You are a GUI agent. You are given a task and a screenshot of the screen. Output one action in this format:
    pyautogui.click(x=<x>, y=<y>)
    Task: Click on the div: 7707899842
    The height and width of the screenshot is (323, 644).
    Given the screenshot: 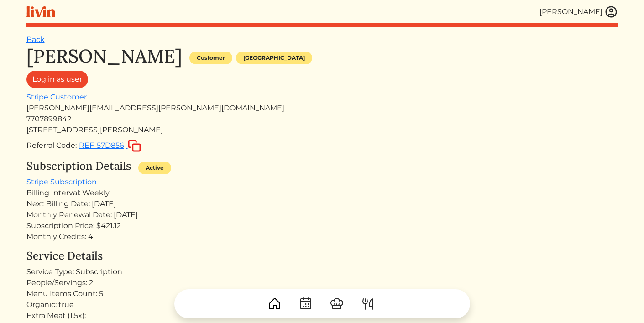 What is the action you would take?
    pyautogui.click(x=322, y=119)
    